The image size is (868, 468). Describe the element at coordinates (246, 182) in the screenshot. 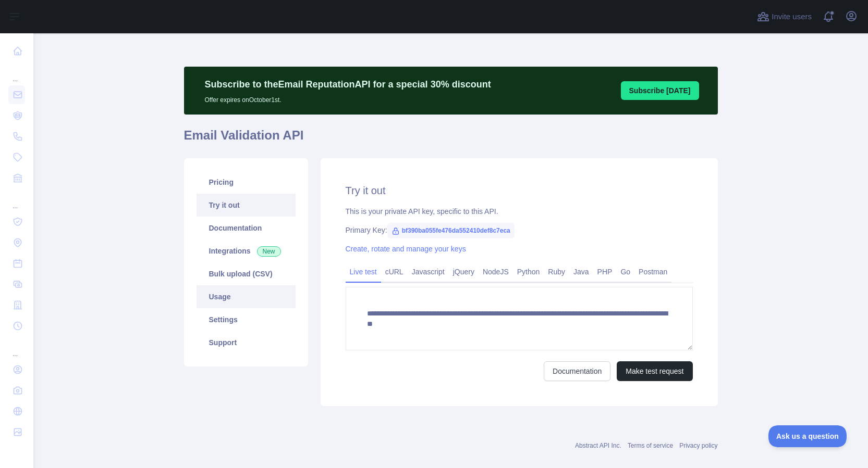

I see `a: Pricing` at that location.